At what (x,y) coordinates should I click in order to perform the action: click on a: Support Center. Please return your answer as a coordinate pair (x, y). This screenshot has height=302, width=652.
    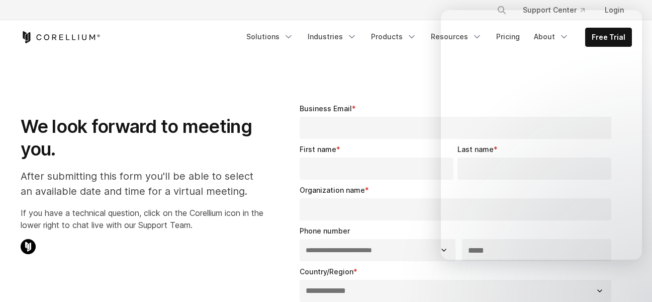
    Looking at the image, I should click on (554, 10).